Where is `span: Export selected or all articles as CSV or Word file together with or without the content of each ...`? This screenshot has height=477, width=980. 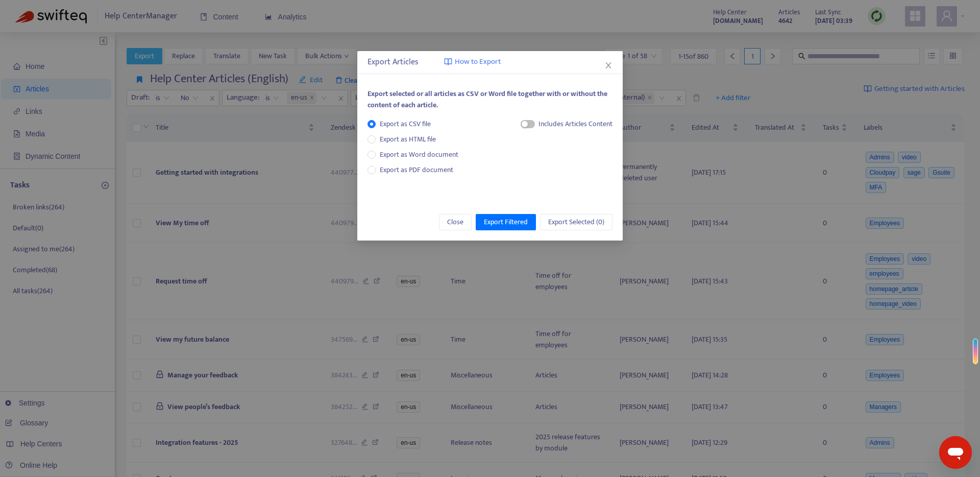 span: Export selected or all articles as CSV or Word file together with or without the content of each ... is located at coordinates (488, 99).